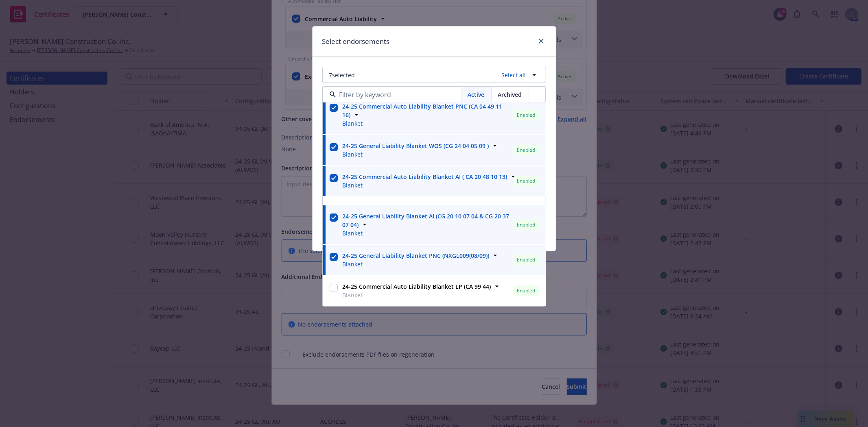  I want to click on strong: 24-25 General Liability Blanket PNC (NXGL009(08/09)), so click(416, 255).